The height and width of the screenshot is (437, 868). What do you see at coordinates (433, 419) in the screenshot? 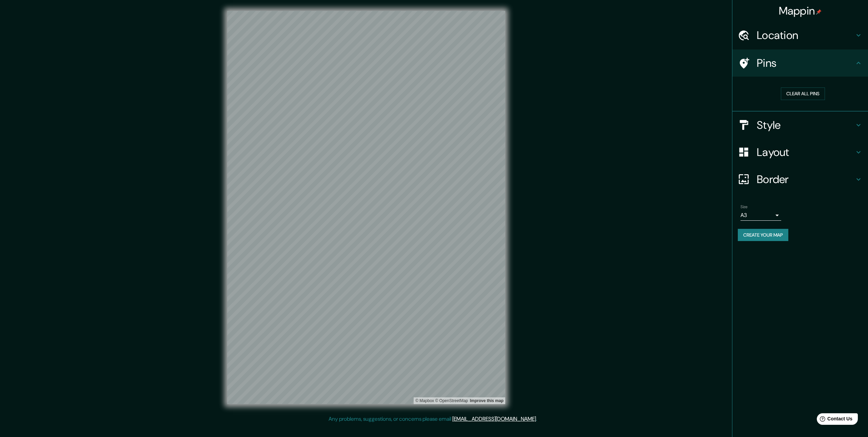
I see `p: Any problems, suggestions, or concerns please email .` at bounding box center [433, 419].